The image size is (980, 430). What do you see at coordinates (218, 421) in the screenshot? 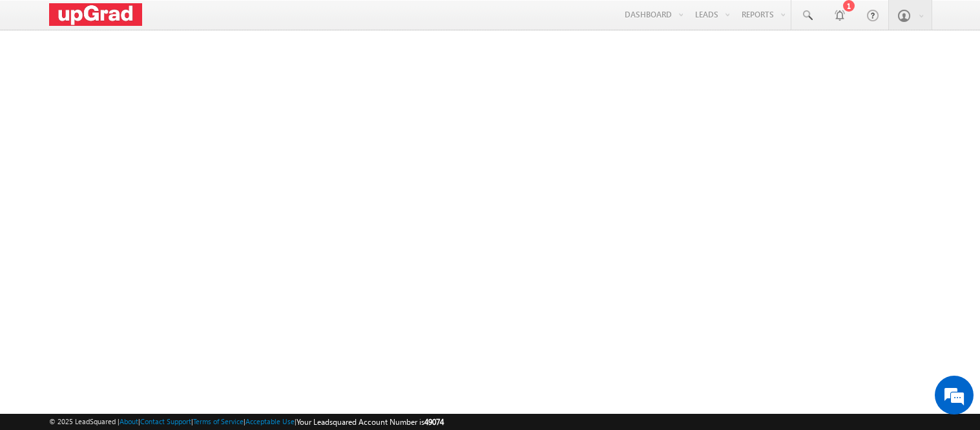
I see `a: Terms of Service` at bounding box center [218, 421].